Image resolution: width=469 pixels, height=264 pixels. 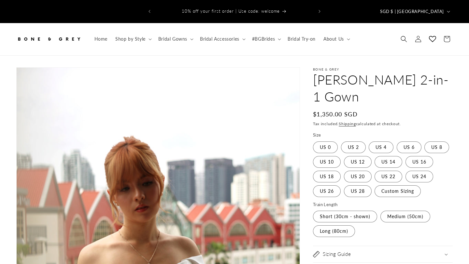 What do you see at coordinates (101, 39) in the screenshot?
I see `span: Home` at bounding box center [101, 39].